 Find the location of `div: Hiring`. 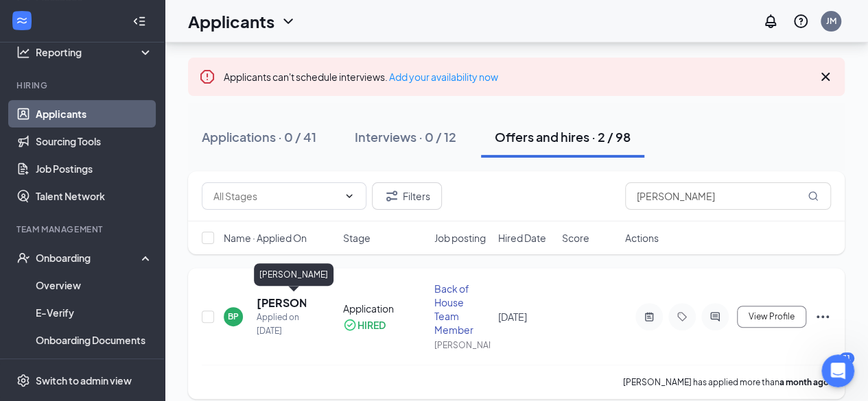

div: Hiring is located at coordinates (83, 85).